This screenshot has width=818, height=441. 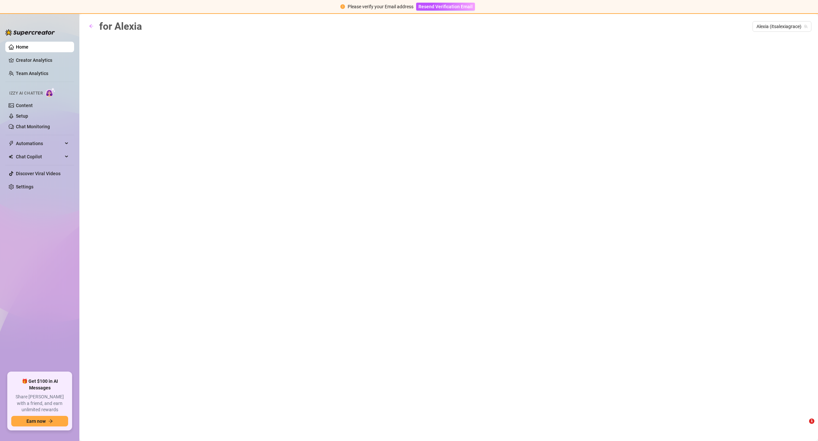 What do you see at coordinates (91, 26) in the screenshot?
I see `span: arrow-left` at bounding box center [91, 26].